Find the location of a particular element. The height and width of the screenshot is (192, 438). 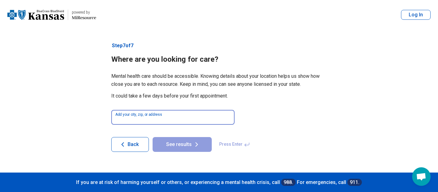

a: 988. is located at coordinates (289, 182).